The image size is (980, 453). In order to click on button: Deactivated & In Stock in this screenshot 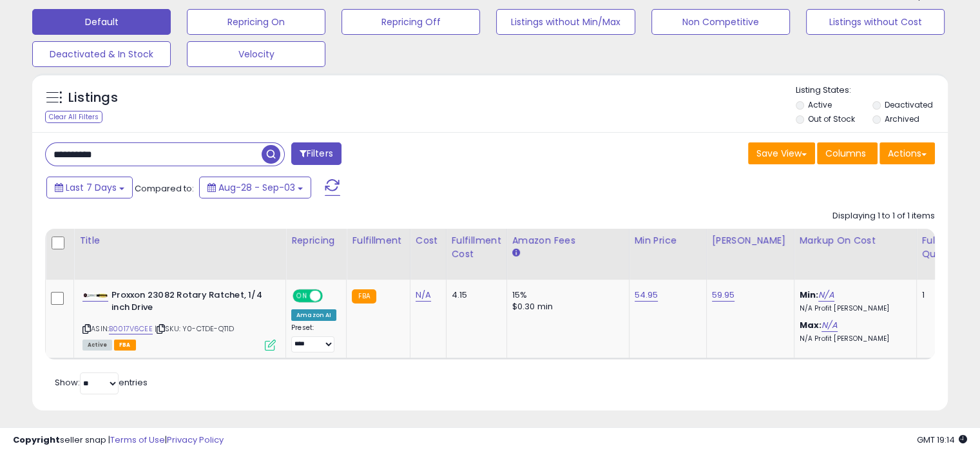, I will do `click(101, 54)`.